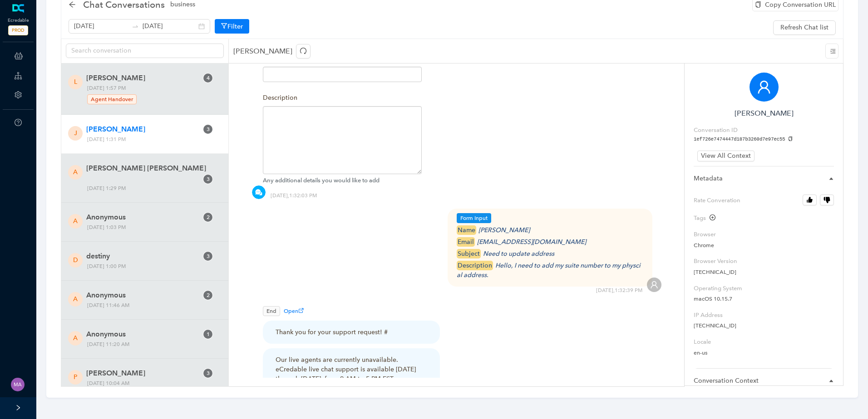 The width and height of the screenshot is (868, 419). Describe the element at coordinates (271, 311) in the screenshot. I see `span: End` at that location.